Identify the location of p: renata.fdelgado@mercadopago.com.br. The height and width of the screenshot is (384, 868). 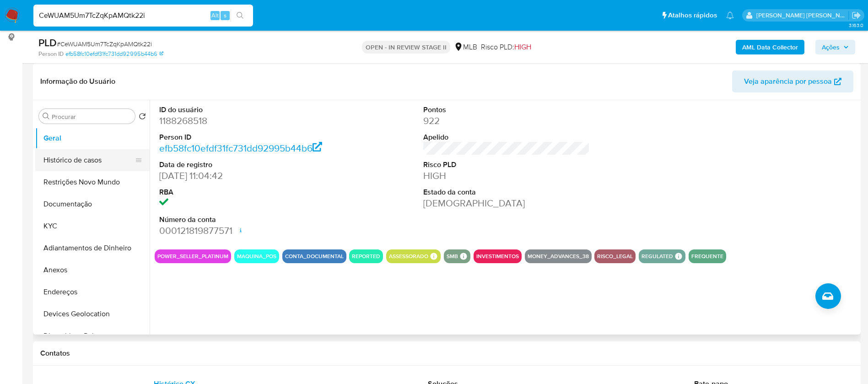
(803, 15).